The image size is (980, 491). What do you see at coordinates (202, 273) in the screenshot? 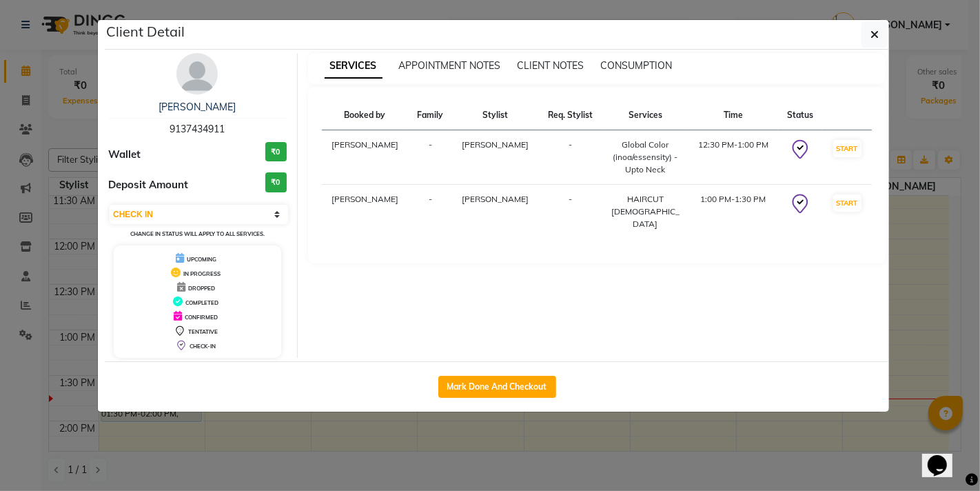
I see `span: IN PROGRESS` at bounding box center [202, 273].